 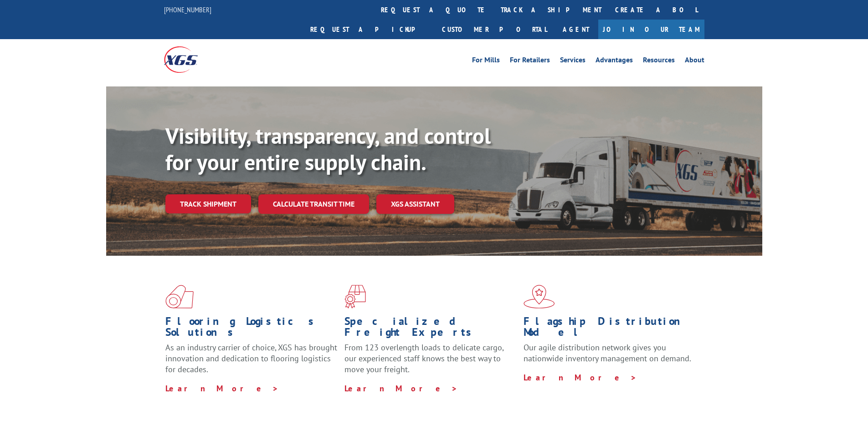 What do you see at coordinates (694, 61) in the screenshot?
I see `a: About` at bounding box center [694, 61].